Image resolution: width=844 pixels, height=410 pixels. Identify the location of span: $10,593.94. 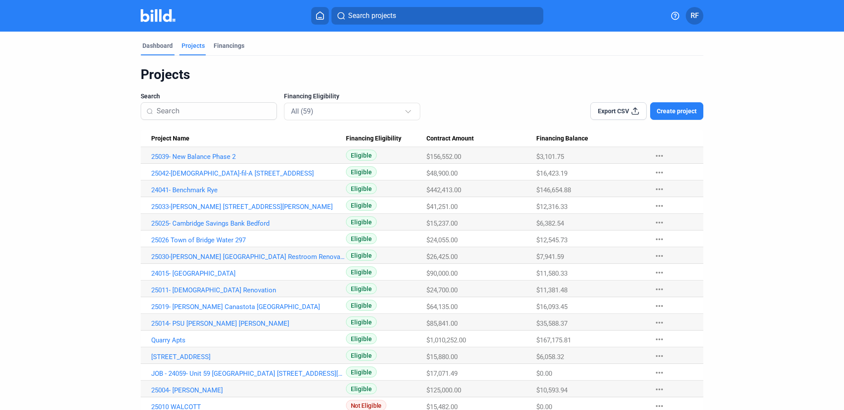
(551, 391).